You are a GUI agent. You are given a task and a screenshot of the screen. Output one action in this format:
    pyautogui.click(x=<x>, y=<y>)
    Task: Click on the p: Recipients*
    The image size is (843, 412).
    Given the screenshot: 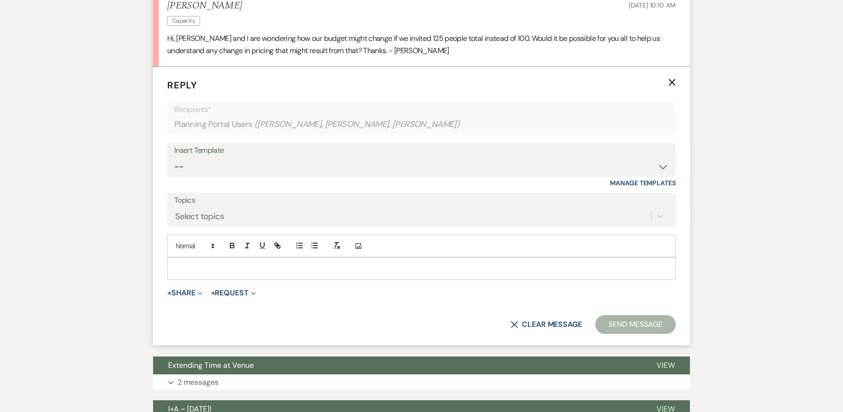 What is the action you would take?
    pyautogui.click(x=421, y=110)
    